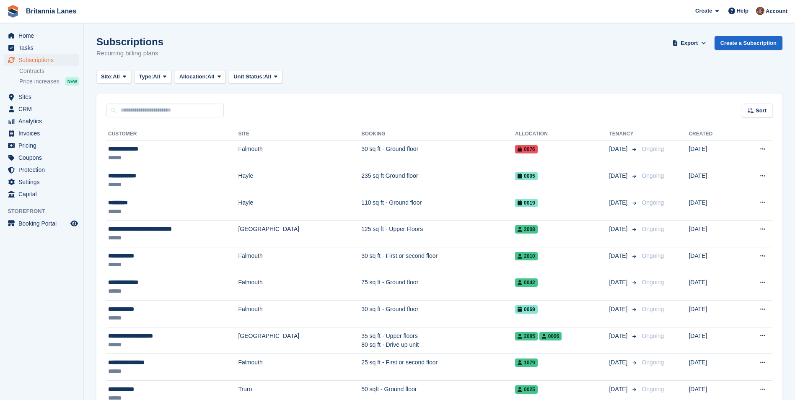  Describe the element at coordinates (300, 134) in the screenshot. I see `th: Site` at that location.